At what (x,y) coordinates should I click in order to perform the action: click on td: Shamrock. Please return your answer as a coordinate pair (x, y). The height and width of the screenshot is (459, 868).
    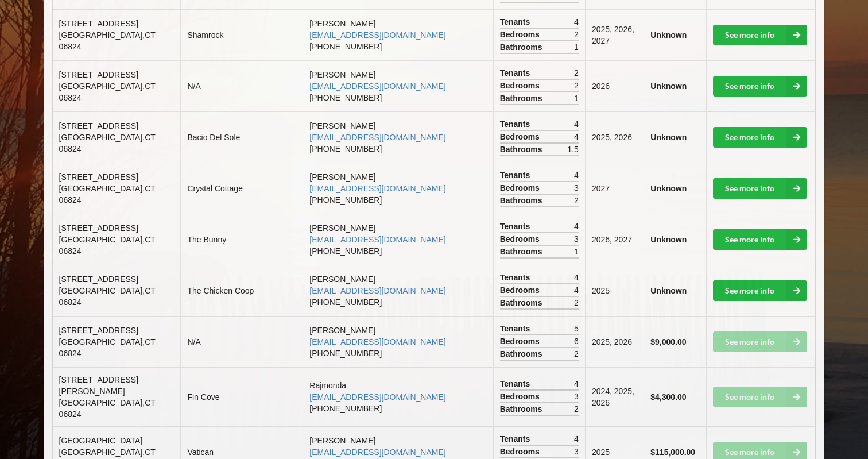
    Looking at the image, I should click on (241, 35).